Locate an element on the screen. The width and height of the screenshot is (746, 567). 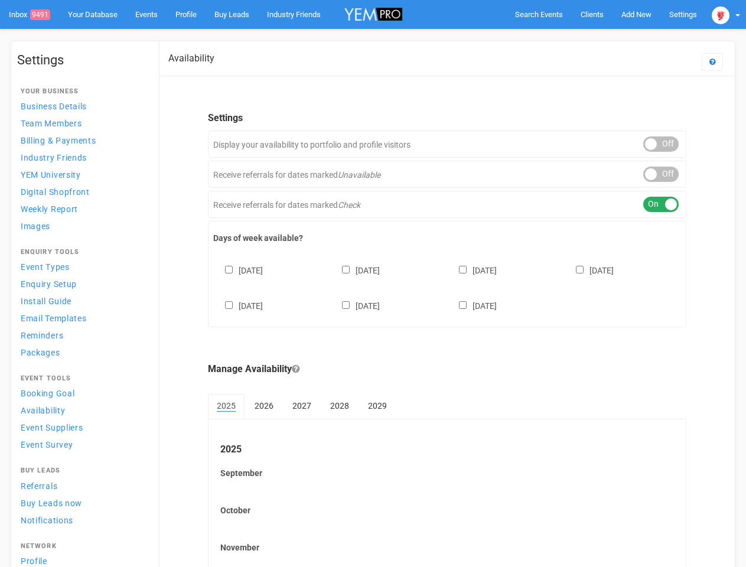
a: Weekly Report is located at coordinates (82, 209).